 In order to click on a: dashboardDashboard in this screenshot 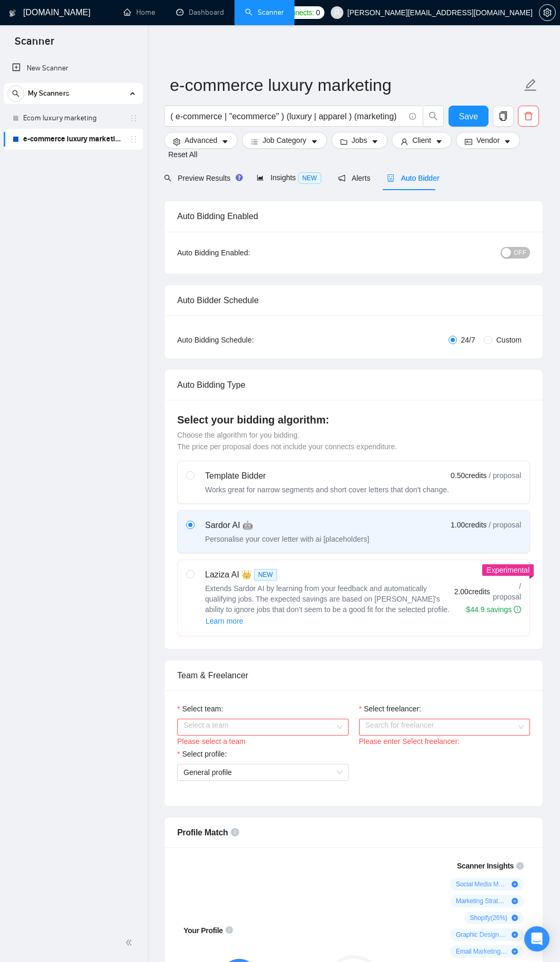, I will do `click(200, 12)`.